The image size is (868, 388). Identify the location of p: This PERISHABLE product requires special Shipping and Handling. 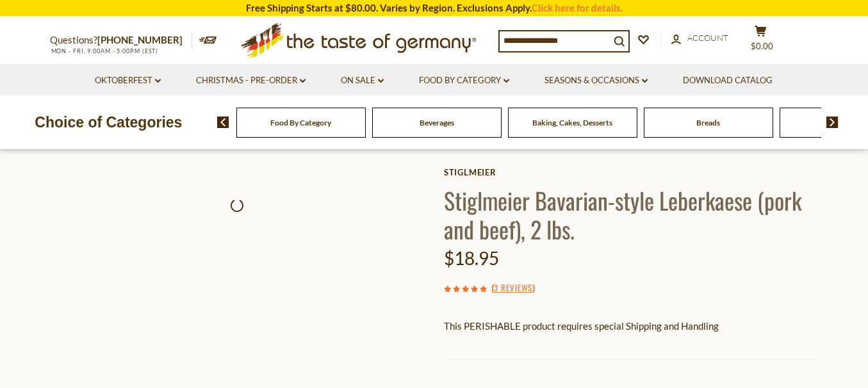
(631, 326).